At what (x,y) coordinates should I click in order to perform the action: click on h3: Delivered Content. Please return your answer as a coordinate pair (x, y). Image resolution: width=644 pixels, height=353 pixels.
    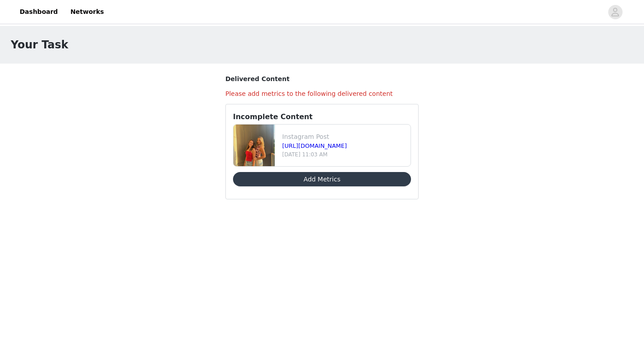
    Looking at the image, I should click on (322, 79).